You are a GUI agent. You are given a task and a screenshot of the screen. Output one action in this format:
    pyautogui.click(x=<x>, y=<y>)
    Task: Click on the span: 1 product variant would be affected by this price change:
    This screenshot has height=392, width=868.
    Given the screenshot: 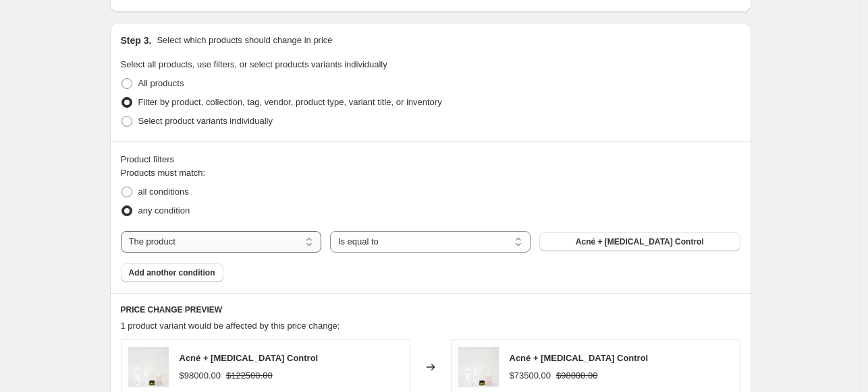 What is the action you would take?
    pyautogui.click(x=230, y=326)
    